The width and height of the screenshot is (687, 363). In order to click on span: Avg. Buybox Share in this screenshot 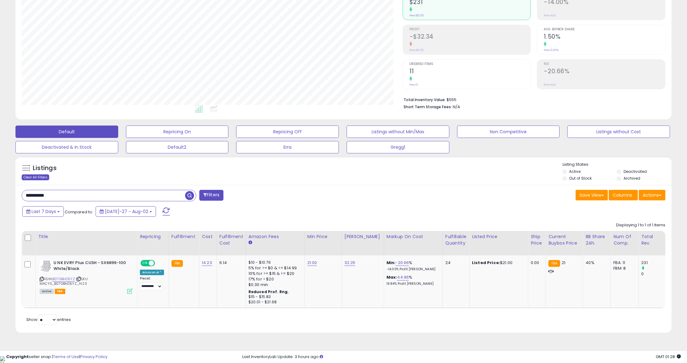, I will do `click(604, 29)`.